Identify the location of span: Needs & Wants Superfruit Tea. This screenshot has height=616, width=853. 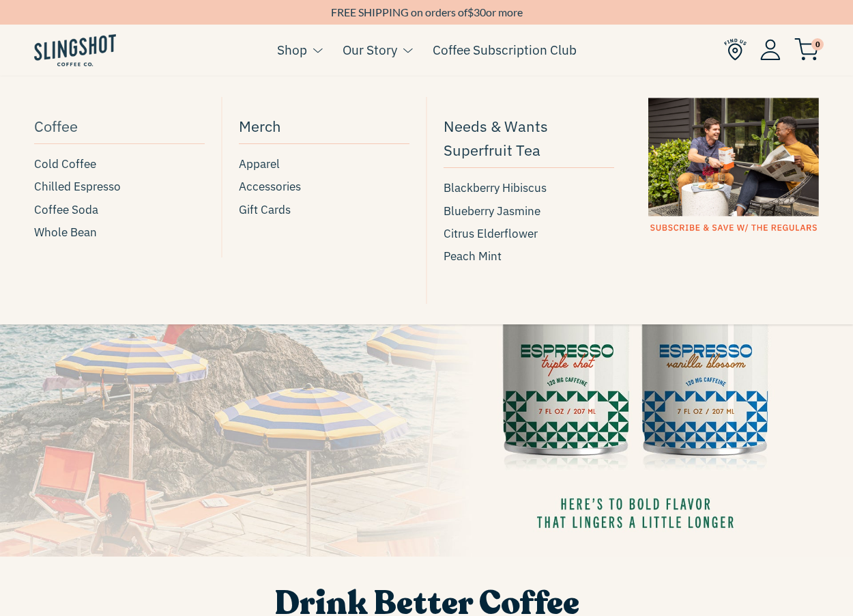
(529, 138).